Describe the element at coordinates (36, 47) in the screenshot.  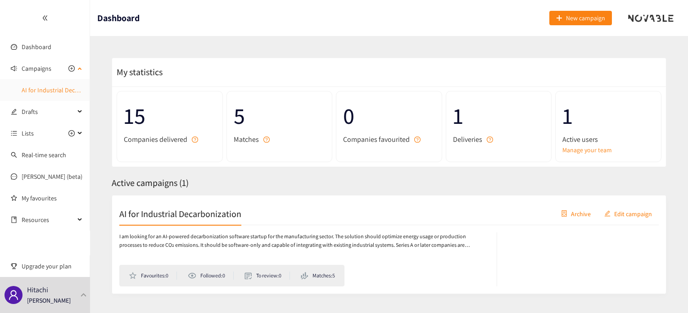
I see `a: Dashboard` at that location.